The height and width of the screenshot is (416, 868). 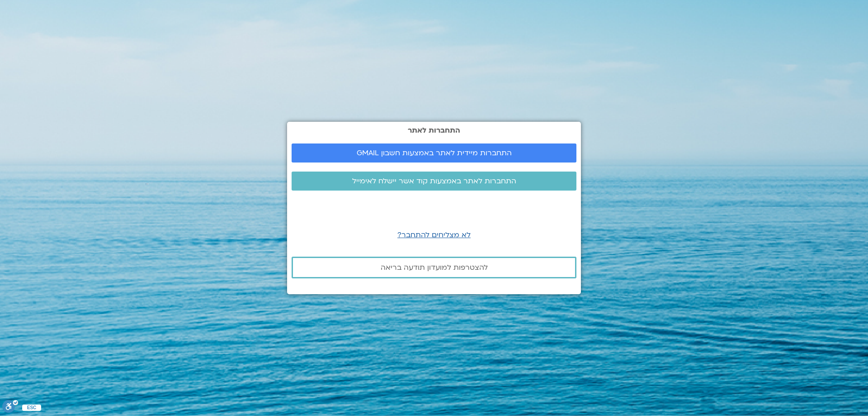 I want to click on a: התחברות לאתר באמצעות קוד אשר יישלח לאימייל, so click(x=434, y=181).